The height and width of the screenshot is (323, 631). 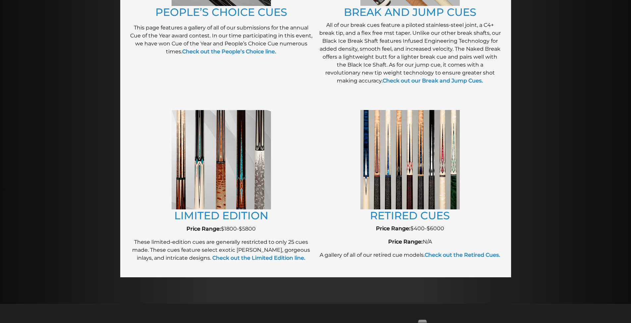 What do you see at coordinates (410, 12) in the screenshot?
I see `a: BREAK AND JUMP CUES` at bounding box center [410, 12].